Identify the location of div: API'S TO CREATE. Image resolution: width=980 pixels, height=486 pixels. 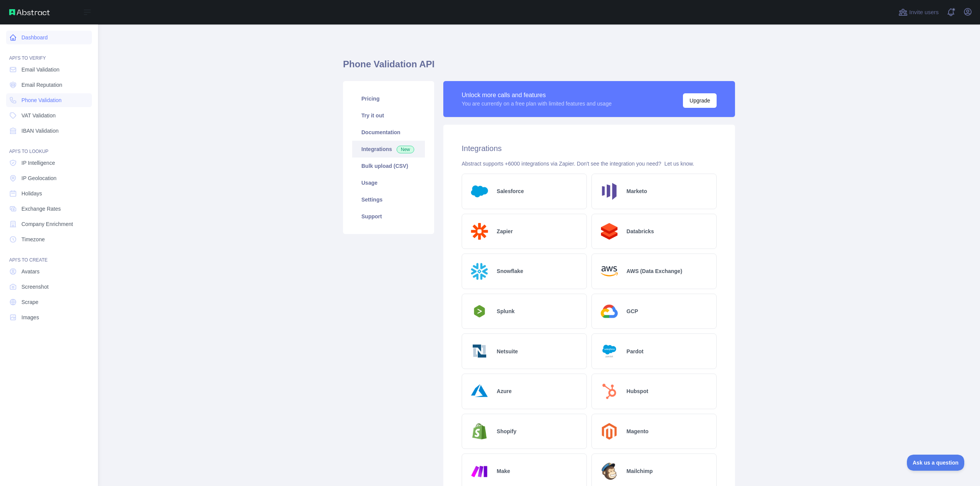
(49, 255).